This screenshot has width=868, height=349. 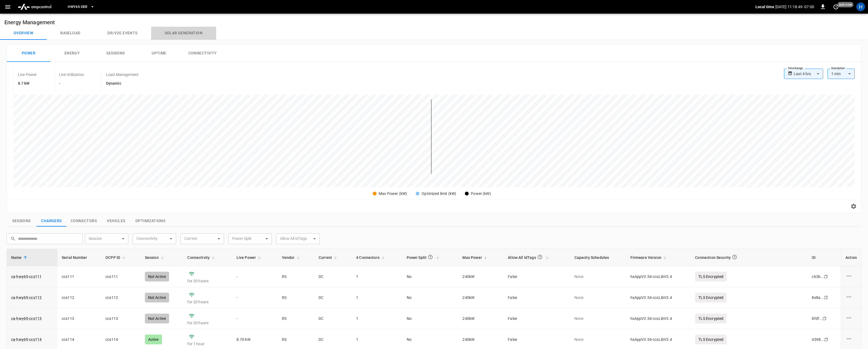 I want to click on span: HWY65-DER, so click(x=77, y=7).